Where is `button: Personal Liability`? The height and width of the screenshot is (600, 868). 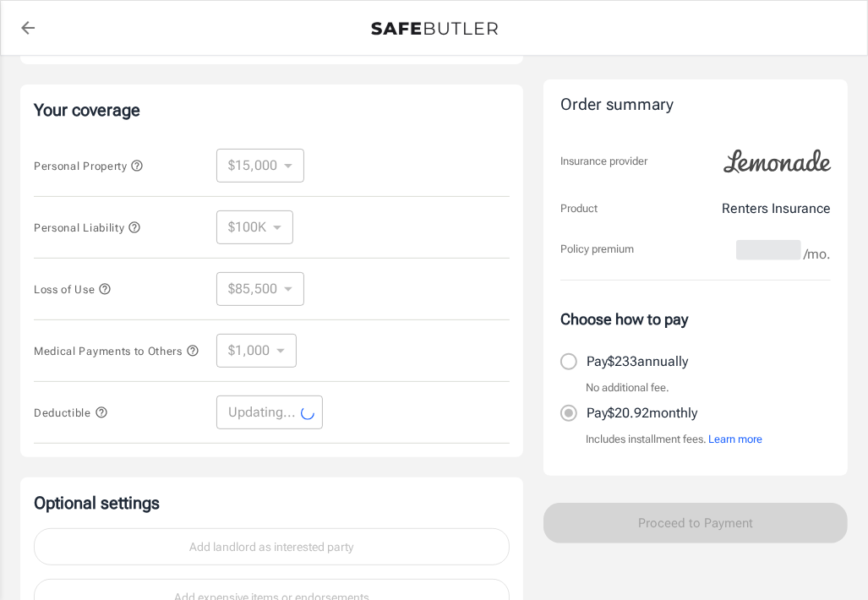
button: Personal Liability is located at coordinates (87, 227).